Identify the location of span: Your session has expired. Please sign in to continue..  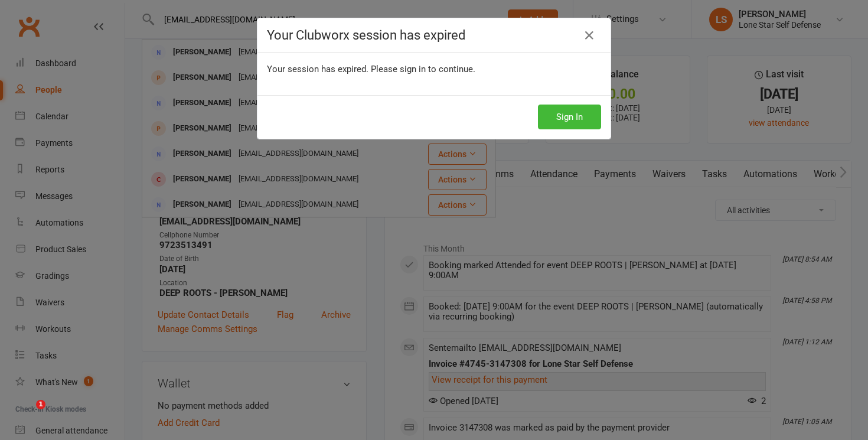
(371, 69).